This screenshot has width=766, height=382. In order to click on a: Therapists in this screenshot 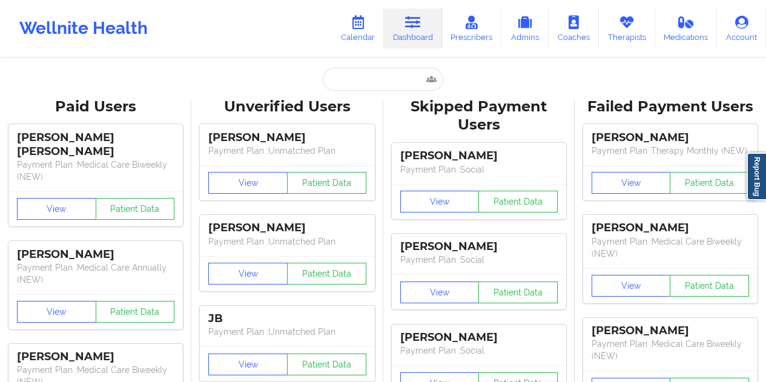, I will do `click(627, 28)`.